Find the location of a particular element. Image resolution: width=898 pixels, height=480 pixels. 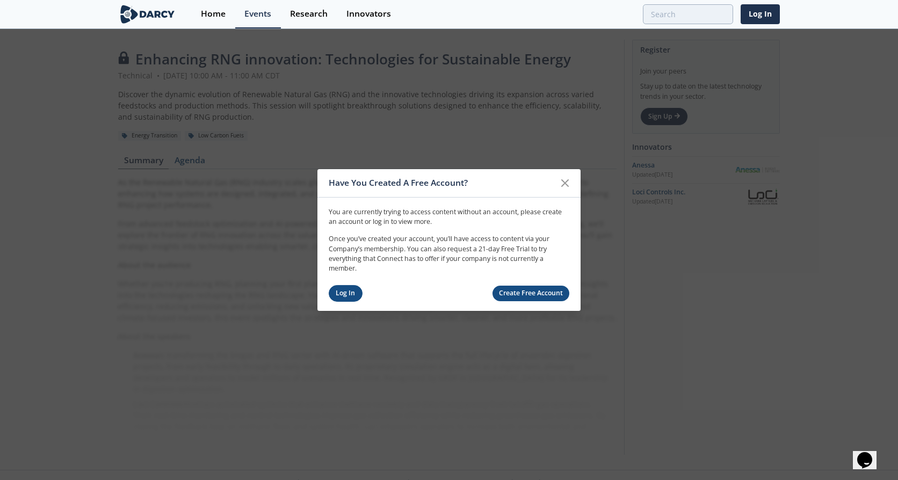

div: Home is located at coordinates (213, 14).